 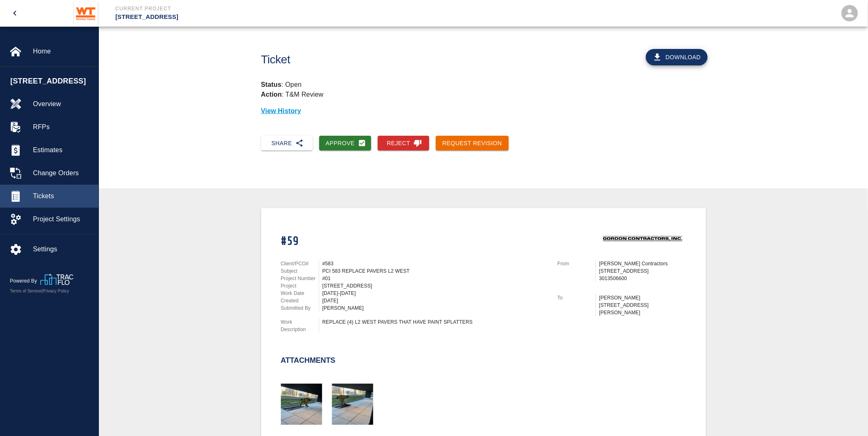 What do you see at coordinates (308, 361) in the screenshot?
I see `h2: Attachments` at bounding box center [308, 361].